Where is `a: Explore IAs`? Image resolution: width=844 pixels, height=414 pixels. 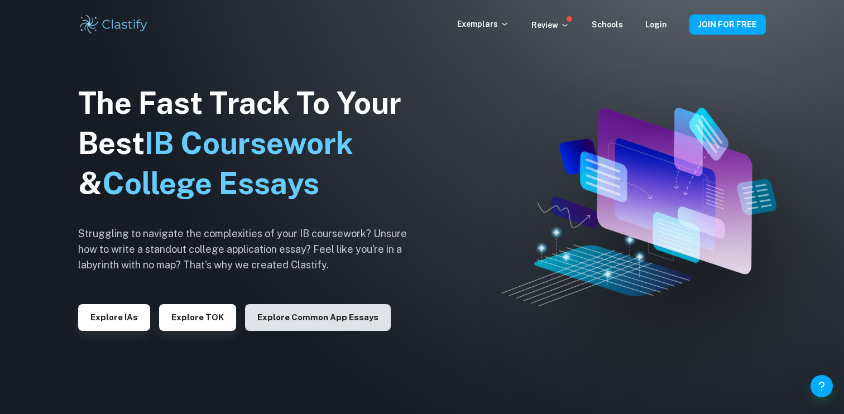 a: Explore IAs is located at coordinates (114, 317).